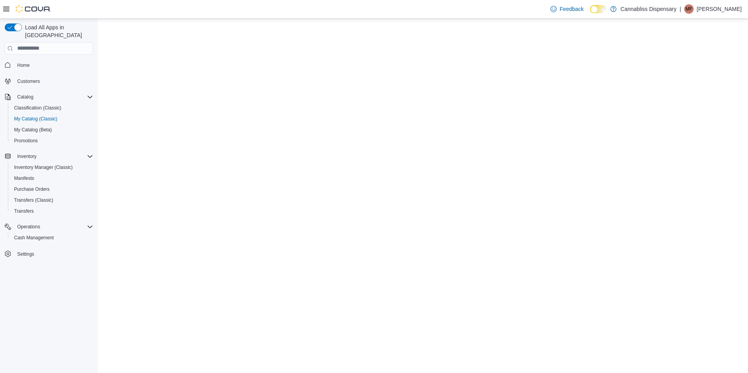 This screenshot has height=373, width=748. I want to click on a: Feedback, so click(567, 9).